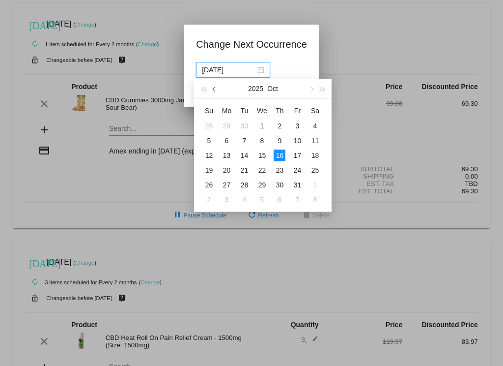 This screenshot has width=503, height=366. Describe the element at coordinates (297, 111) in the screenshot. I see `th: Fri` at that location.